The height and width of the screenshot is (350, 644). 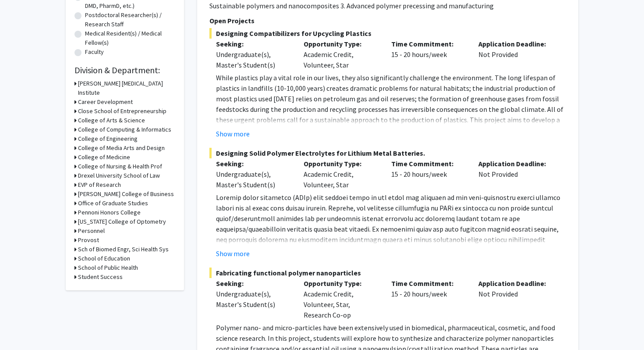 What do you see at coordinates (100, 185) in the screenshot?
I see `h3: EVP of Research` at bounding box center [100, 185].